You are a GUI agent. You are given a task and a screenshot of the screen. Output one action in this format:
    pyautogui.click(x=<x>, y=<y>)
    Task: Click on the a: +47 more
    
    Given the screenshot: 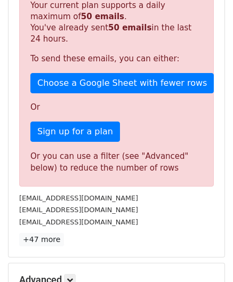 What is the action you would take?
    pyautogui.click(x=42, y=239)
    